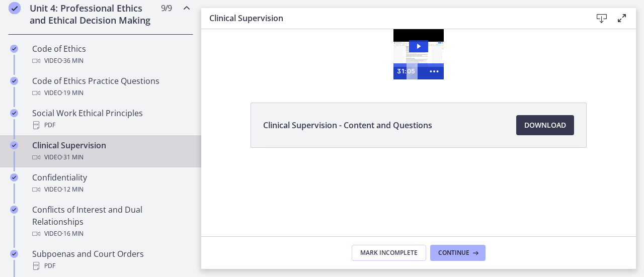 Image resolution: width=644 pixels, height=277 pixels. Describe the element at coordinates (91, 14) in the screenshot. I see `h2: Unit 4: Professional Ethics and Ethical Decision Making` at that location.